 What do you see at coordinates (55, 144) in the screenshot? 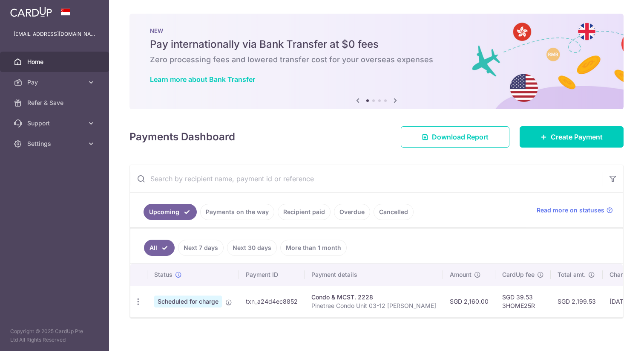
I see `span: Settings` at bounding box center [55, 144].